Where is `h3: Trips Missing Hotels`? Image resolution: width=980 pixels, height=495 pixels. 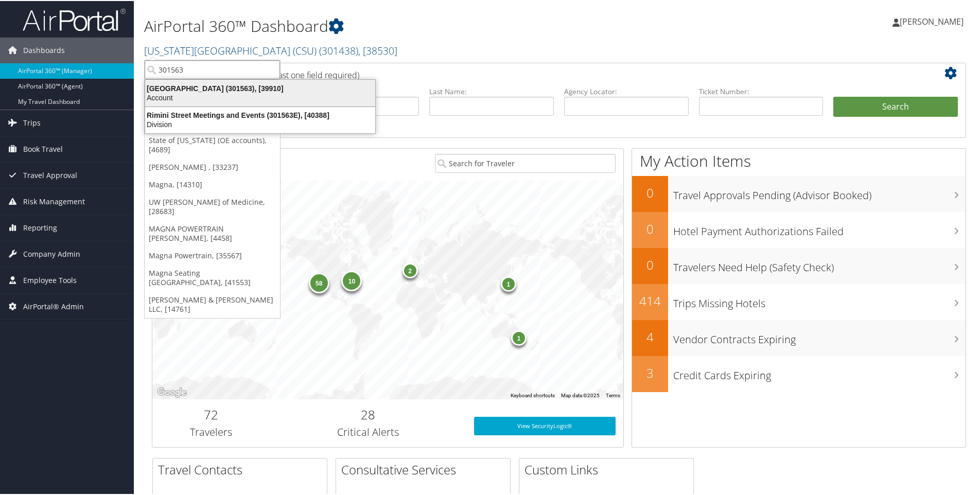
h3: Trips Missing Hotels is located at coordinates (819, 300).